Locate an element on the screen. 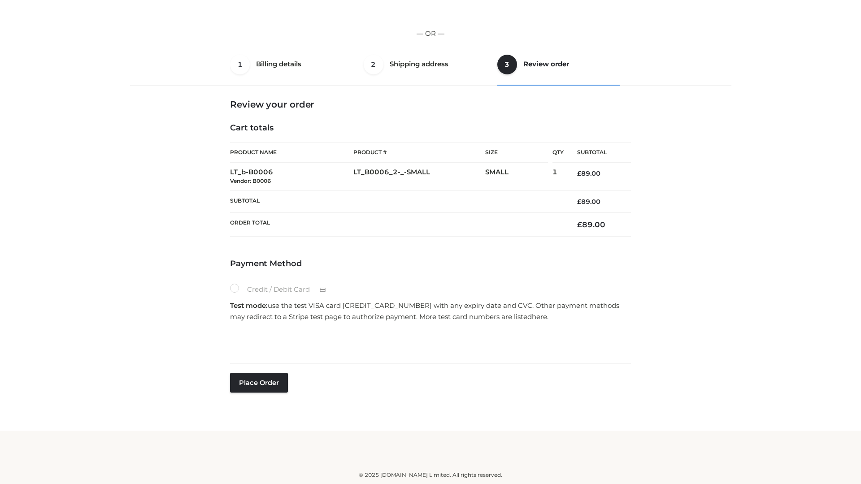 The width and height of the screenshot is (861, 484). th: Product # is located at coordinates (419, 152).